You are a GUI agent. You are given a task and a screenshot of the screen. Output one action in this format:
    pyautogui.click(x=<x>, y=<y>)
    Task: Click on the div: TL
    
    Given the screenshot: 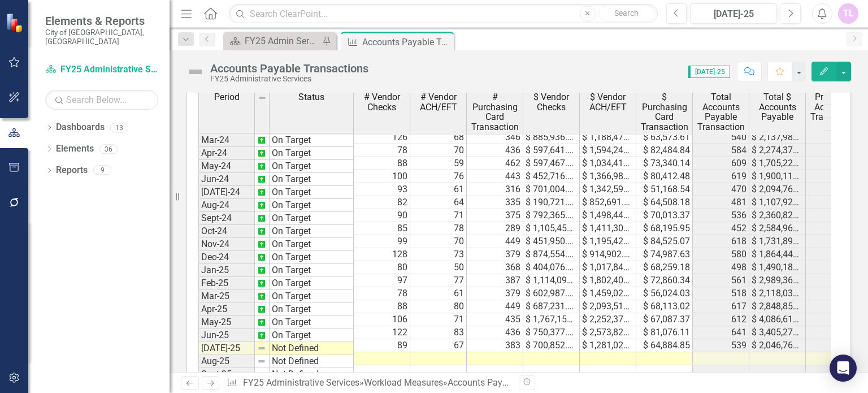 What is the action you would take?
    pyautogui.click(x=848, y=13)
    